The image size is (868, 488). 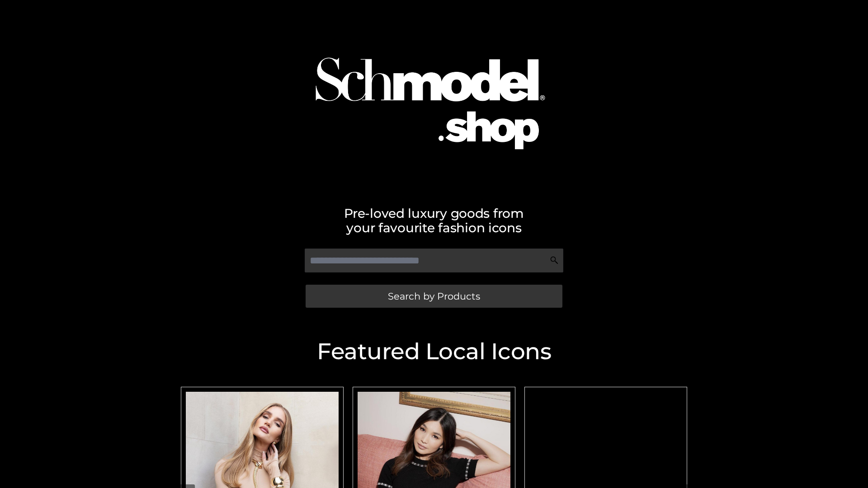 What do you see at coordinates (554, 261) in the screenshot?
I see `img: Search Icon` at bounding box center [554, 261].